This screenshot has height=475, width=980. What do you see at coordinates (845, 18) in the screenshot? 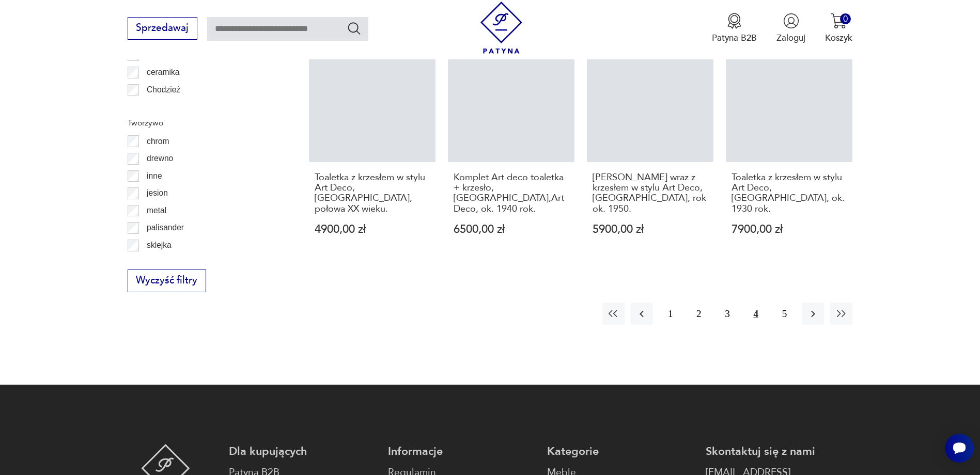
I see `div: 0` at bounding box center [845, 18].